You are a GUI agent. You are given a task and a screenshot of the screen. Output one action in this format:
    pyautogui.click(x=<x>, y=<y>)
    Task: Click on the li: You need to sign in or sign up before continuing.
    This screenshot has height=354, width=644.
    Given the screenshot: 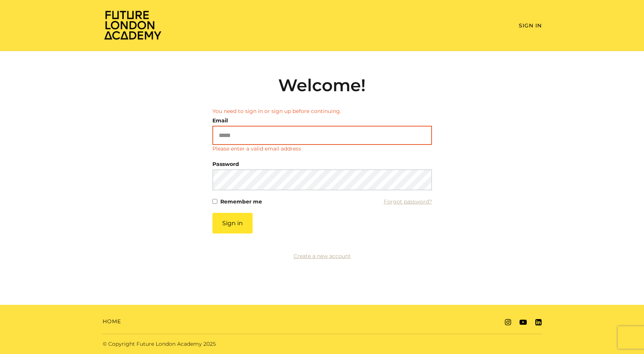 What is the action you would take?
    pyautogui.click(x=322, y=111)
    